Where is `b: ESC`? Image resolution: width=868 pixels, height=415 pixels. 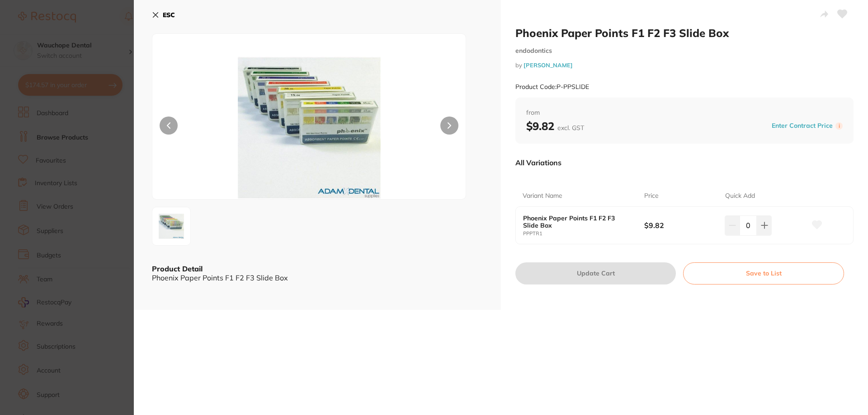 b: ESC is located at coordinates (169, 15).